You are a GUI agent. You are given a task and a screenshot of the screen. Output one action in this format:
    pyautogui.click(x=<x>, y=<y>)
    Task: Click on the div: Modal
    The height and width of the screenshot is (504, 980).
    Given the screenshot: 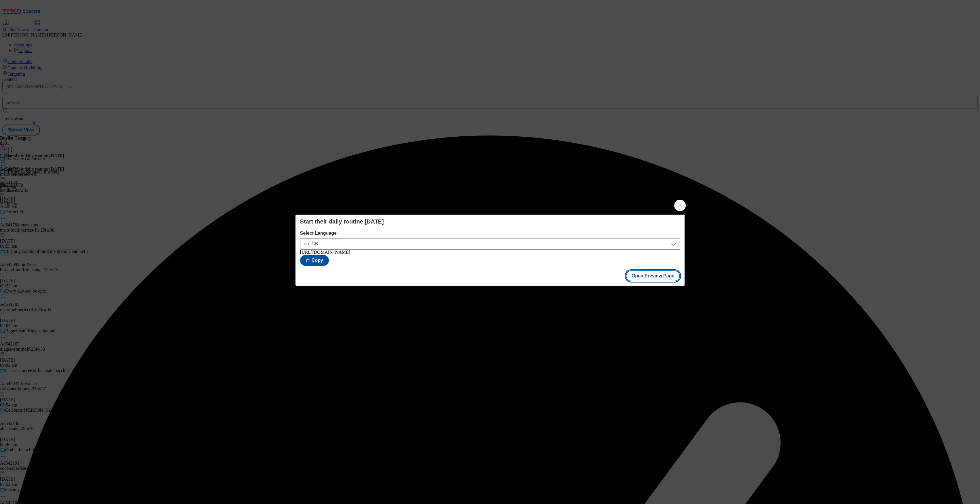 What is the action you would take?
    pyautogui.click(x=490, y=250)
    